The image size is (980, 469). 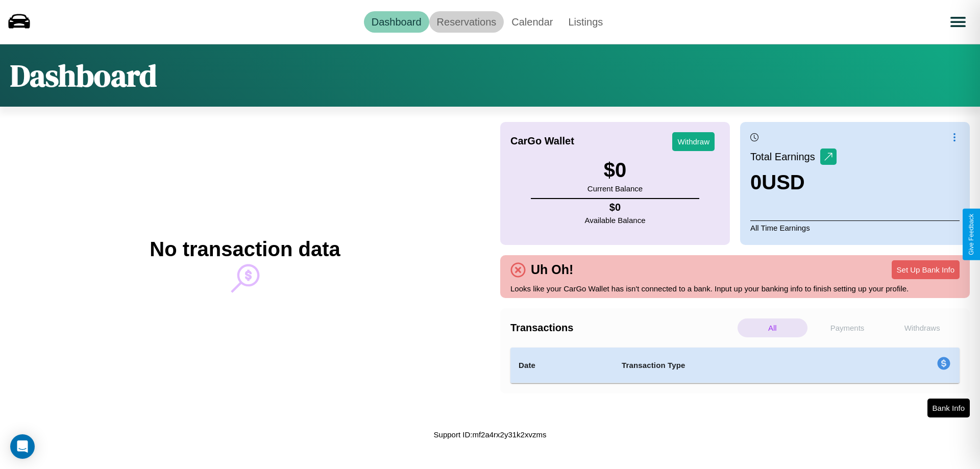 What do you see at coordinates (586, 22) in the screenshot?
I see `a: Listings` at bounding box center [586, 22].